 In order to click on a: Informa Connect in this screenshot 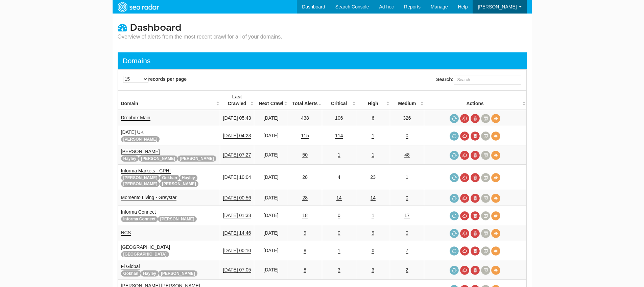, I will do `click(138, 212)`.